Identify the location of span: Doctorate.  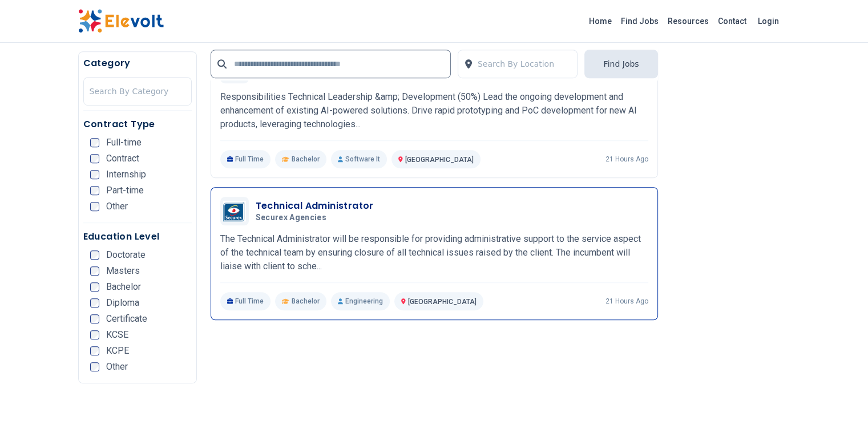
(125, 255).